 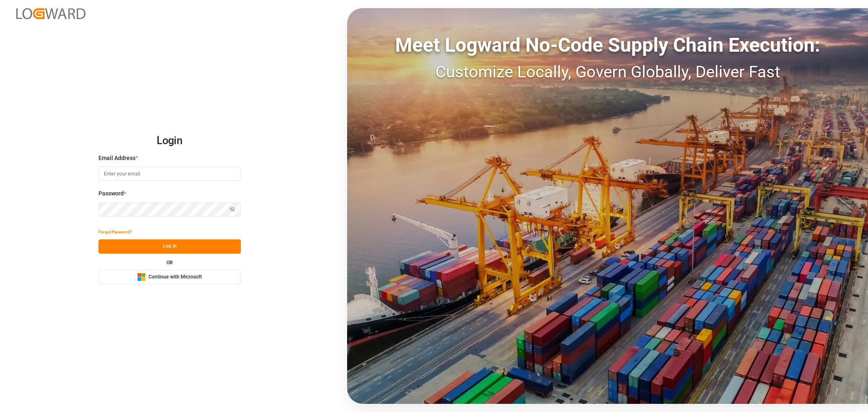 What do you see at coordinates (170, 246) in the screenshot?
I see `button: Log In` at bounding box center [170, 246].